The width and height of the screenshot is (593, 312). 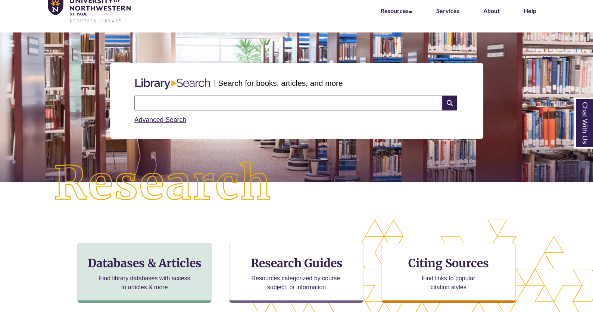 I want to click on img: Libary Search, so click(x=172, y=84).